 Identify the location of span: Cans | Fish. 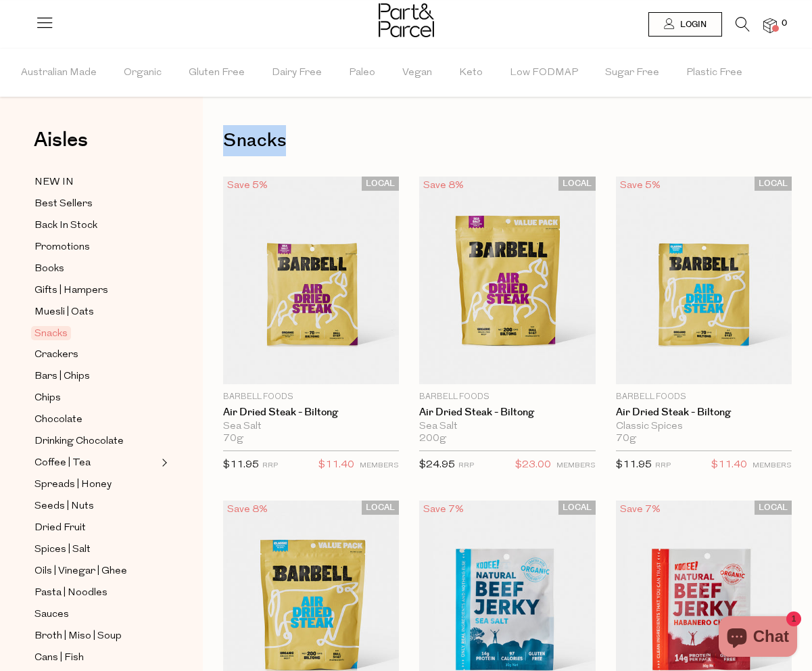
(59, 658).